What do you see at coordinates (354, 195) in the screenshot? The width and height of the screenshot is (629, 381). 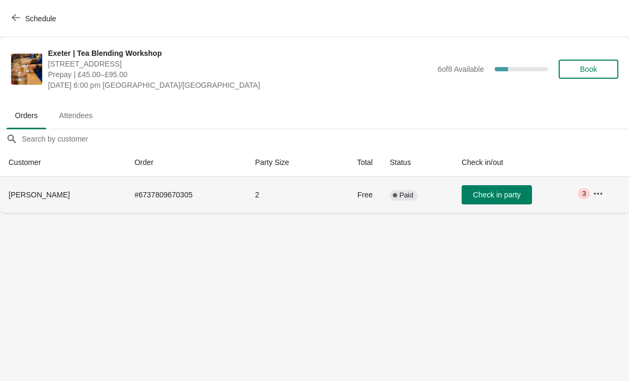 I see `td: Free` at bounding box center [354, 195].